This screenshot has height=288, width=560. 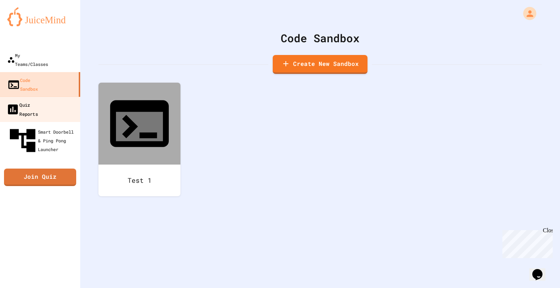 I want to click on div: My Teams/Classes, so click(x=28, y=60).